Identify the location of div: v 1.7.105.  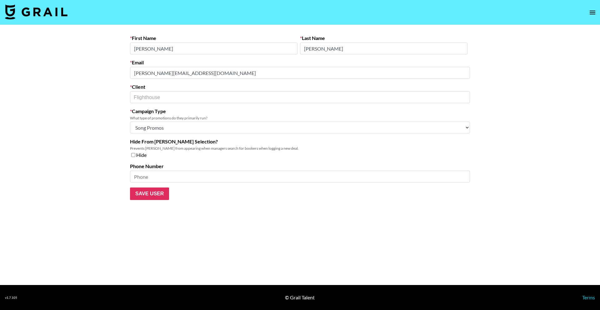
(11, 297).